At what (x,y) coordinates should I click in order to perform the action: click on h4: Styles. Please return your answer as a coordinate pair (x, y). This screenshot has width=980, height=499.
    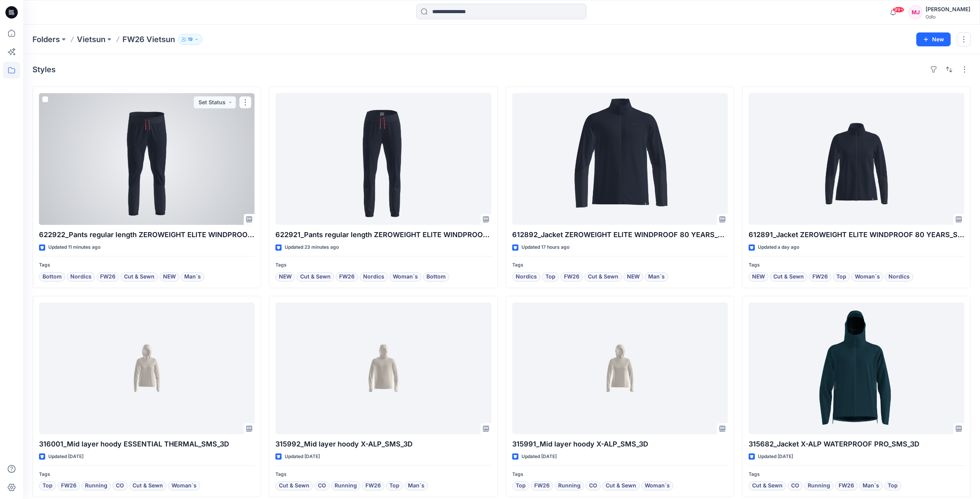
    Looking at the image, I should click on (44, 70).